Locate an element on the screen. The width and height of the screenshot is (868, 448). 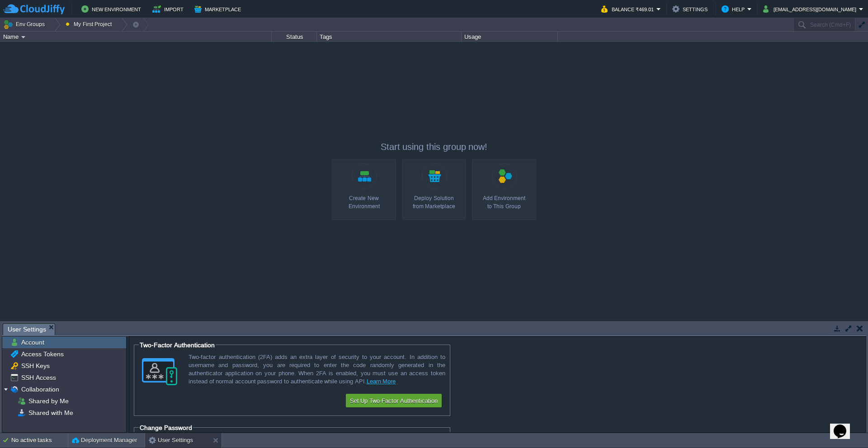
img: AMDAwAAAACH5BAEAAAAALAAAAAABAAEAAAICRAEAOw== is located at coordinates (23, 37).